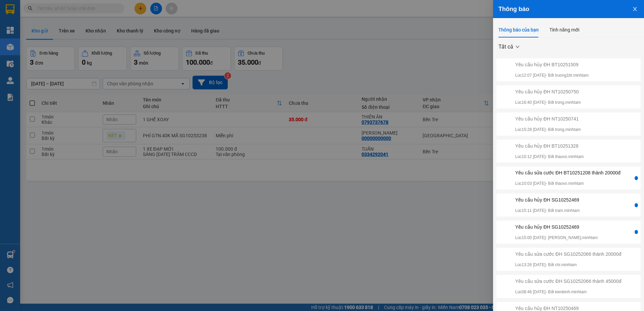 This screenshot has width=644, height=311. I want to click on div: Yêu cầu hủy ĐH BT10251328, so click(549, 146).